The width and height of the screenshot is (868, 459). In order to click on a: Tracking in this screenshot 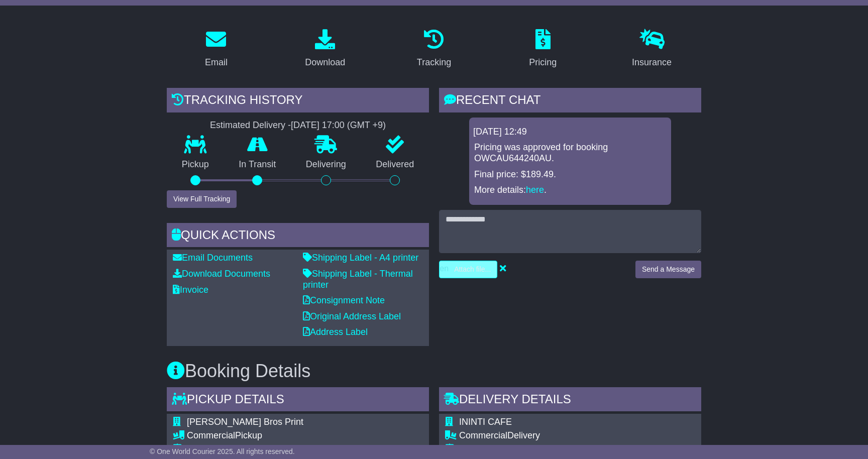, I will do `click(434, 49)`.